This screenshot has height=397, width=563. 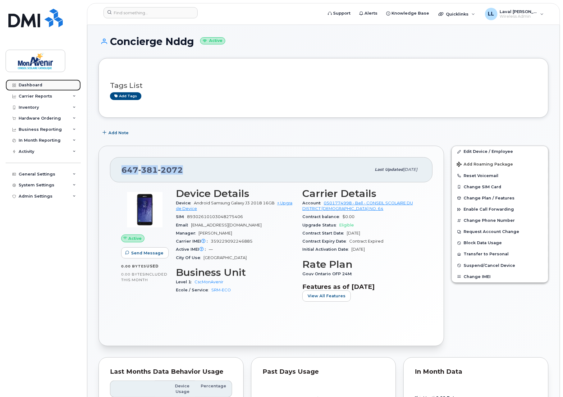 What do you see at coordinates (209, 282) in the screenshot?
I see `a: CscMonAvenir` at bounding box center [209, 282].